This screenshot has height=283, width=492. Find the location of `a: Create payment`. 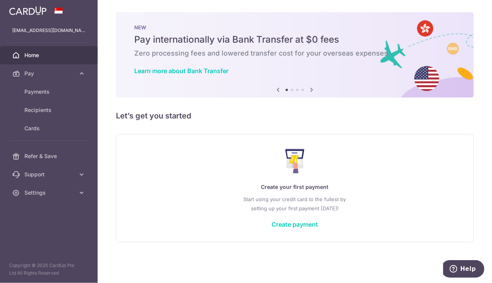

a: Create payment is located at coordinates (295, 225).